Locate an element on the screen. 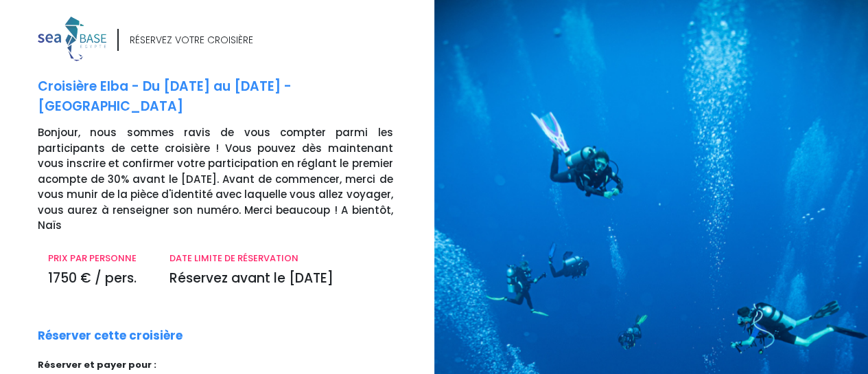 This screenshot has width=868, height=374. img: logo_color1.png is located at coordinates (72, 38).